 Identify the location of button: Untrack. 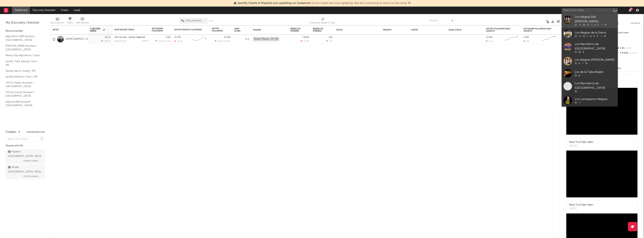
(636, 23).